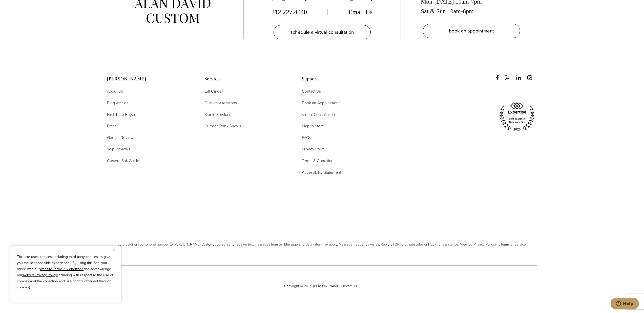 This screenshot has width=644, height=313. I want to click on h2: Services, so click(247, 79).